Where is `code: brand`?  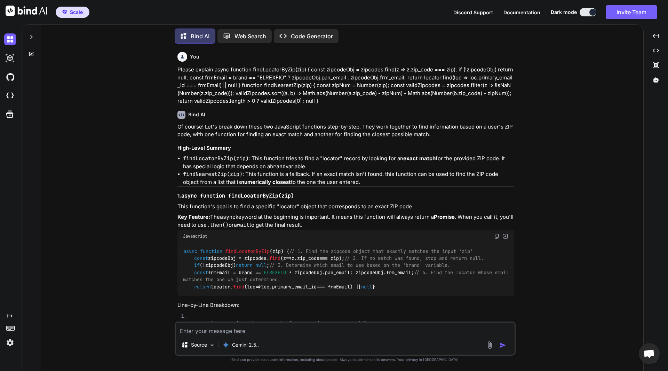 code: brand is located at coordinates (278, 166).